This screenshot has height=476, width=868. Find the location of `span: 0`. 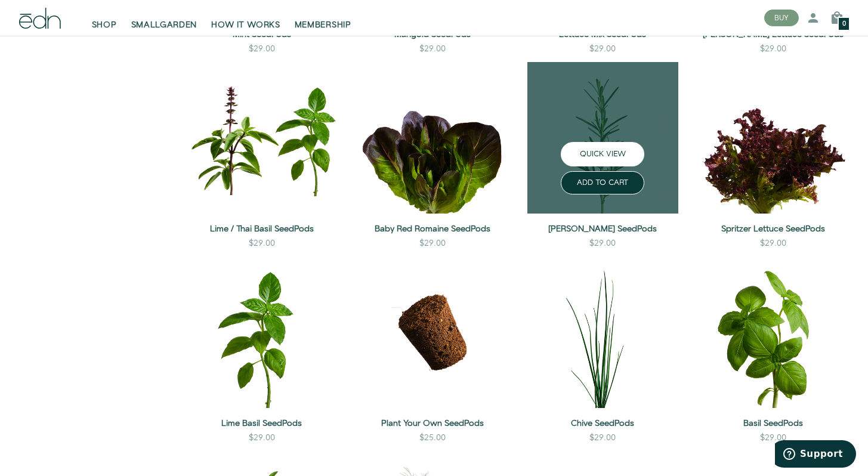

span: 0 is located at coordinates (844, 24).